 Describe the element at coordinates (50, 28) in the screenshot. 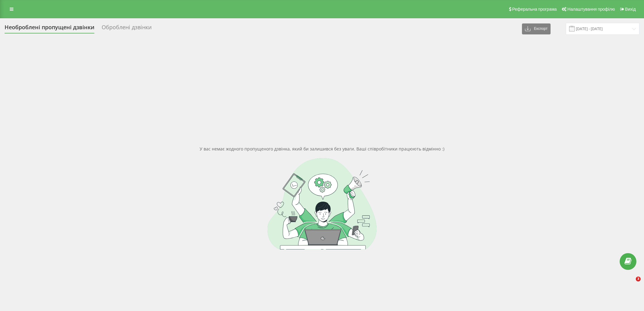

I see `div: Необроблені пропущені дзвінки` at that location.